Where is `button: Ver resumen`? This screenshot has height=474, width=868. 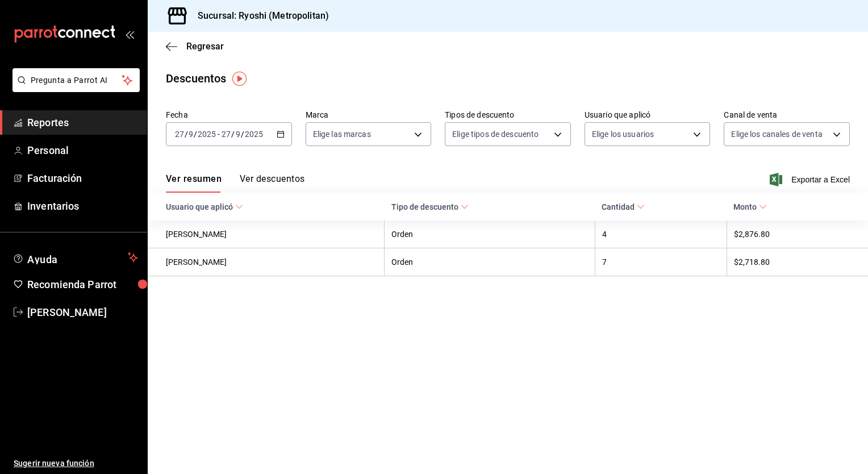 button: Ver resumen is located at coordinates (194, 183).